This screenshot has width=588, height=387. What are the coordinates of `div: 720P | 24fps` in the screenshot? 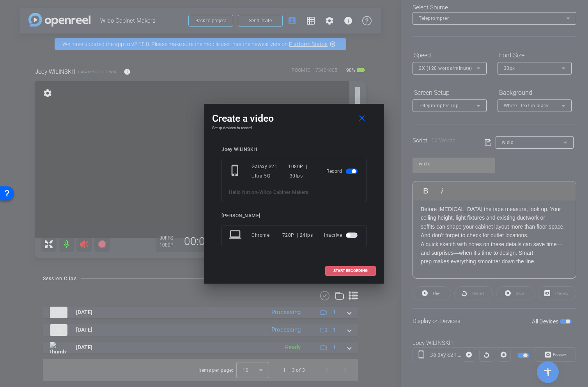 It's located at (297, 235).